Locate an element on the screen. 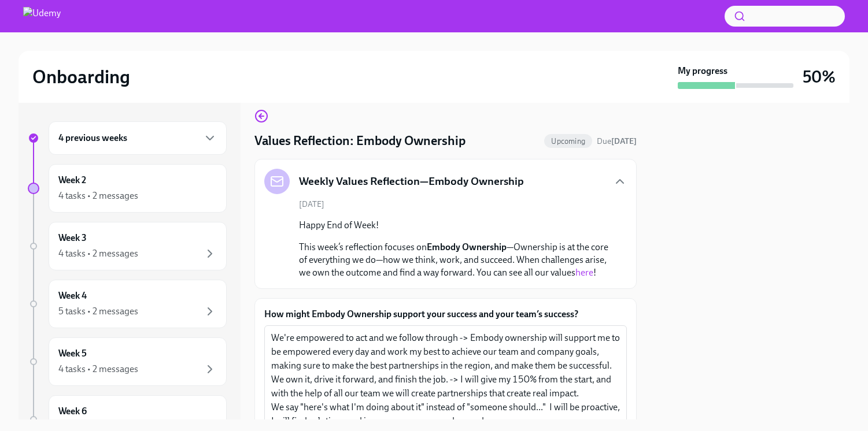 This screenshot has width=868, height=431. h6: Week 6 is located at coordinates (72, 411).